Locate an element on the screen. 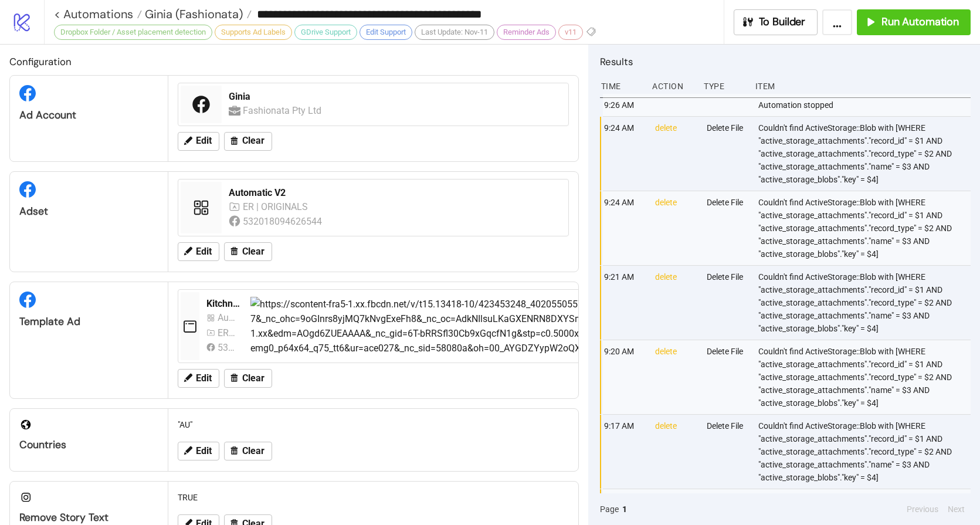  span: Ginia (Fashionata) is located at coordinates (192, 14).